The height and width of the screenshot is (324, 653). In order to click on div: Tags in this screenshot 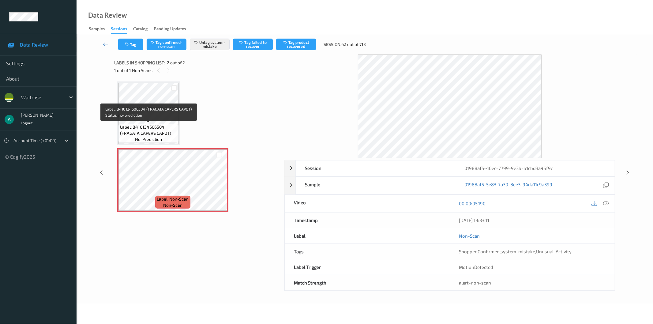, I will do `click(367, 251)`.